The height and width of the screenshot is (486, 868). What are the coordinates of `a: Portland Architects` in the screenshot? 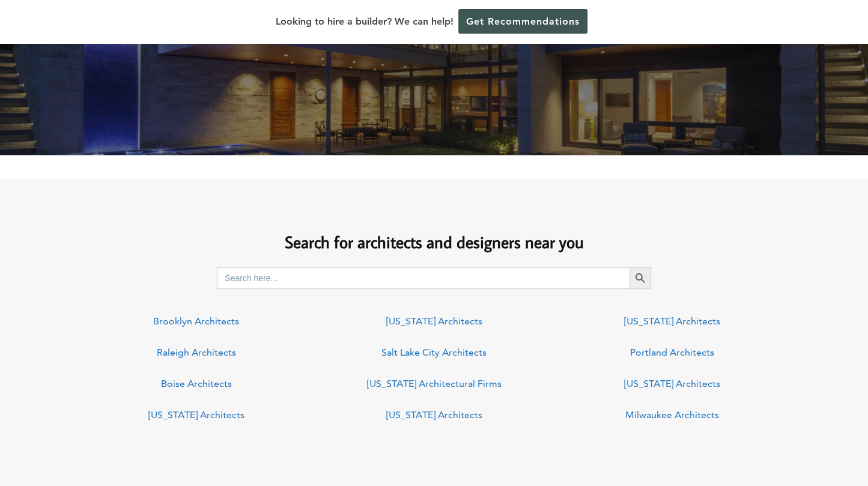 It's located at (672, 352).